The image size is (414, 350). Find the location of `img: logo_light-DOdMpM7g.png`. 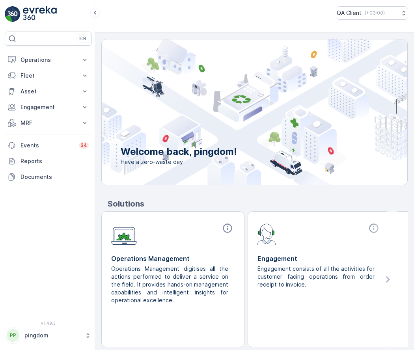

img: logo_light-DOdMpM7g.png is located at coordinates (40, 14).